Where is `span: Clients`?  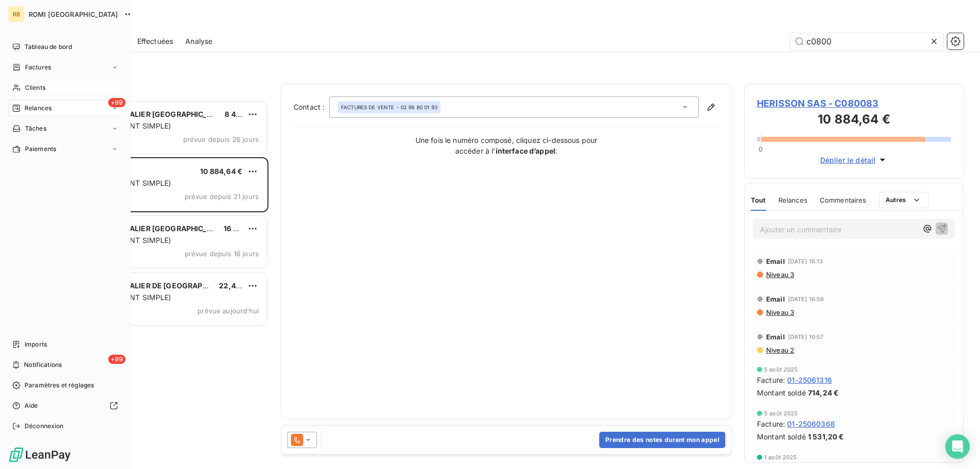
span: Clients is located at coordinates (36, 87).